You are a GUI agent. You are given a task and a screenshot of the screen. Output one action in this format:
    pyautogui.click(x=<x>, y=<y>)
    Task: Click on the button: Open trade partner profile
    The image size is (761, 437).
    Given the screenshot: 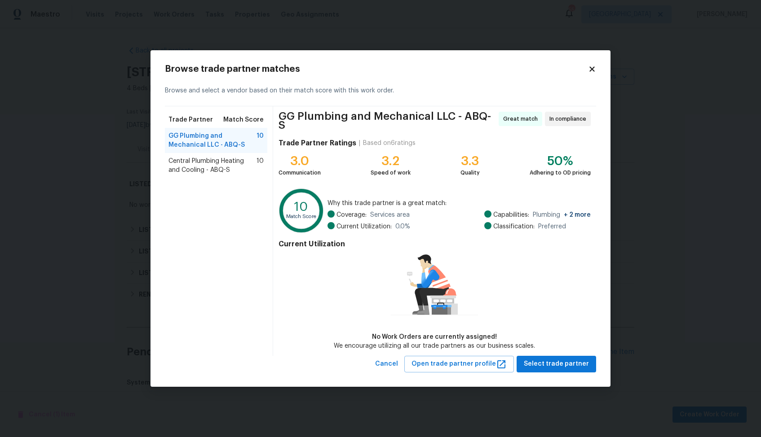 What is the action you would take?
    pyautogui.click(x=459, y=364)
    